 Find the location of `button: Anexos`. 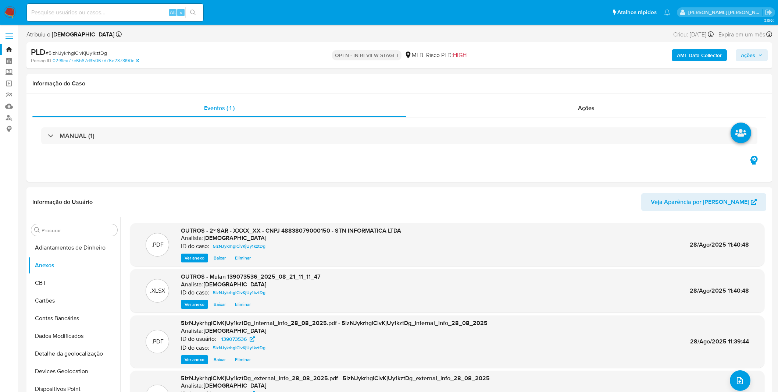

button: Anexos is located at coordinates (74, 265).